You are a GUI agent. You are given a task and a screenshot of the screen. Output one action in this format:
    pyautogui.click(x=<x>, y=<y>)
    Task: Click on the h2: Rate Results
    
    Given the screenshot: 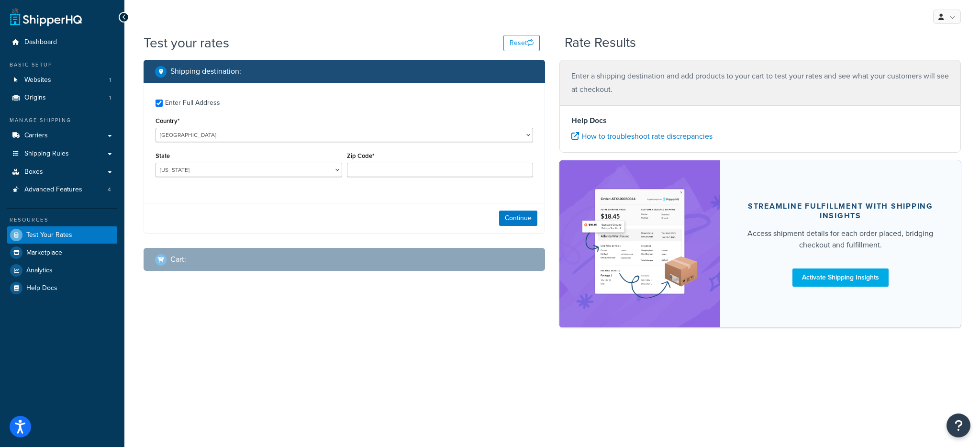 What is the action you would take?
    pyautogui.click(x=600, y=43)
    